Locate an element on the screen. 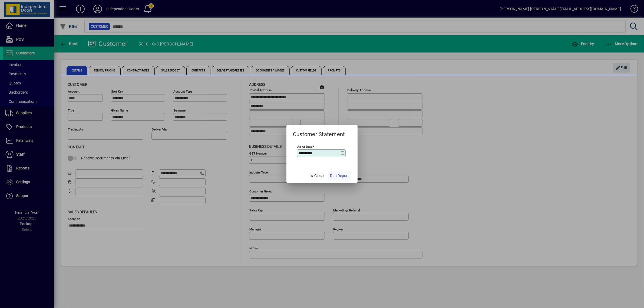 The width and height of the screenshot is (644, 308). span: Run Report is located at coordinates (340, 175).